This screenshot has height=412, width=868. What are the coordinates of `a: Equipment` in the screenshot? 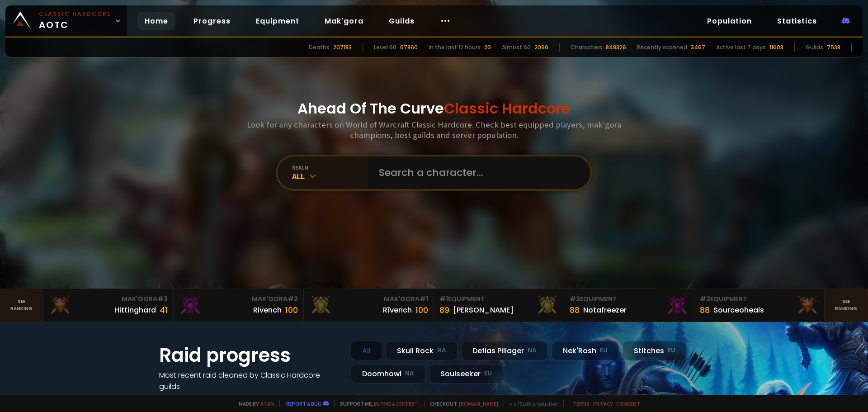 It's located at (278, 21).